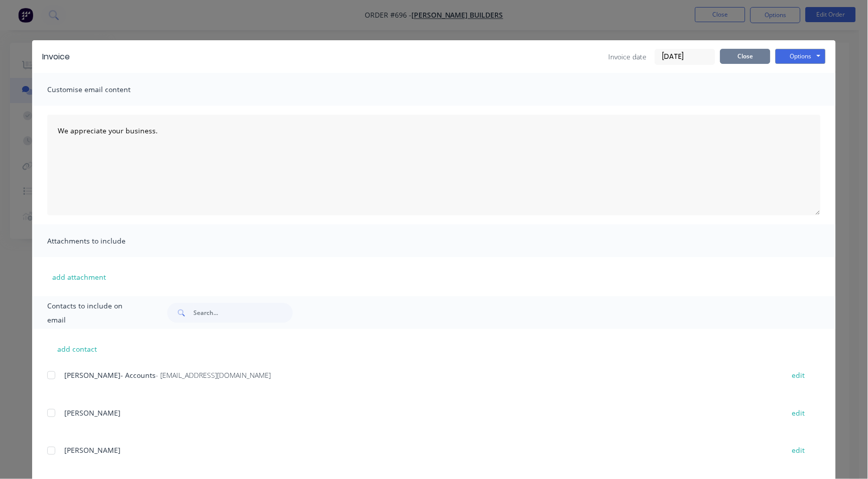 The height and width of the screenshot is (479, 868). Describe the element at coordinates (102, 90) in the screenshot. I see `span: Customise email content` at that location.